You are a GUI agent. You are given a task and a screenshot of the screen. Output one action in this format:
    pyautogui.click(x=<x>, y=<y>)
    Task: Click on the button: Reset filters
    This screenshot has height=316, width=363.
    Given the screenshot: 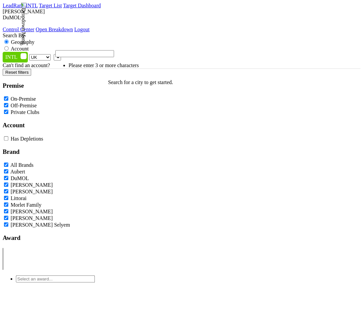 What is the action you would take?
    pyautogui.click(x=17, y=72)
    